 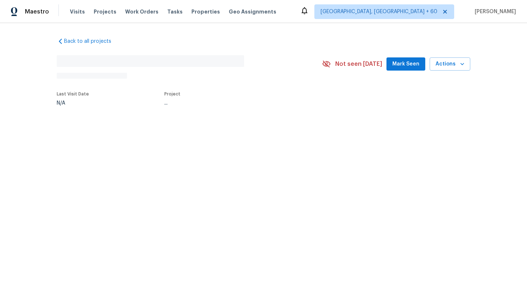 What do you see at coordinates (450, 64) in the screenshot?
I see `button: Actions` at bounding box center [450, 64].